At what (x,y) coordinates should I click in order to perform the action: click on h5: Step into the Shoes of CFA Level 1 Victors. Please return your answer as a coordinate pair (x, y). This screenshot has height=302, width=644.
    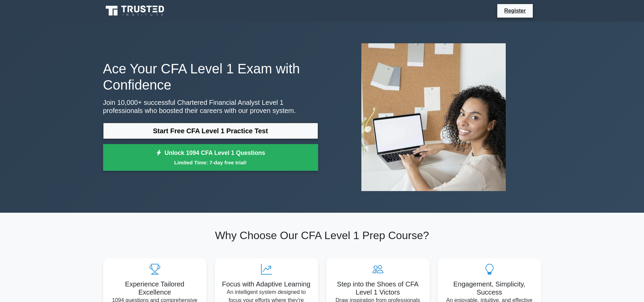
    Looking at the image, I should click on (378, 288).